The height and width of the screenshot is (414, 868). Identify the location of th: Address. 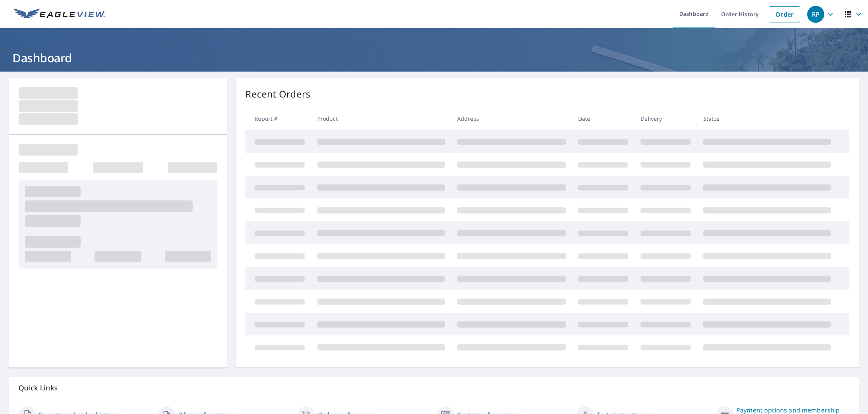
(511, 119).